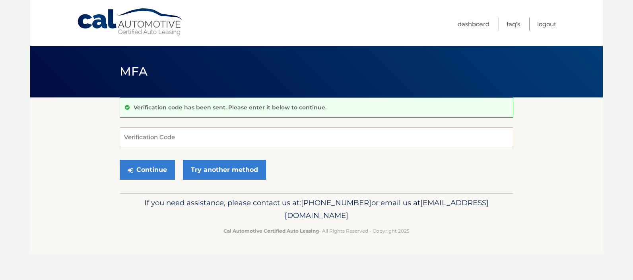 The width and height of the screenshot is (633, 280). I want to click on a: FAQ's, so click(514, 24).